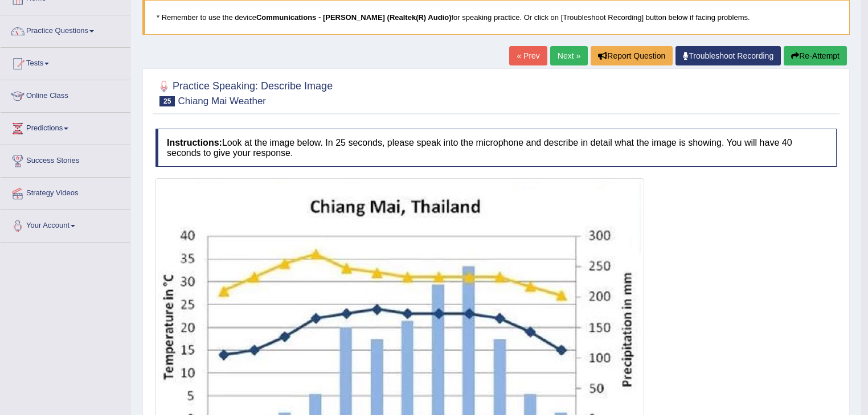 The image size is (868, 415). I want to click on a: Predictions, so click(65, 127).